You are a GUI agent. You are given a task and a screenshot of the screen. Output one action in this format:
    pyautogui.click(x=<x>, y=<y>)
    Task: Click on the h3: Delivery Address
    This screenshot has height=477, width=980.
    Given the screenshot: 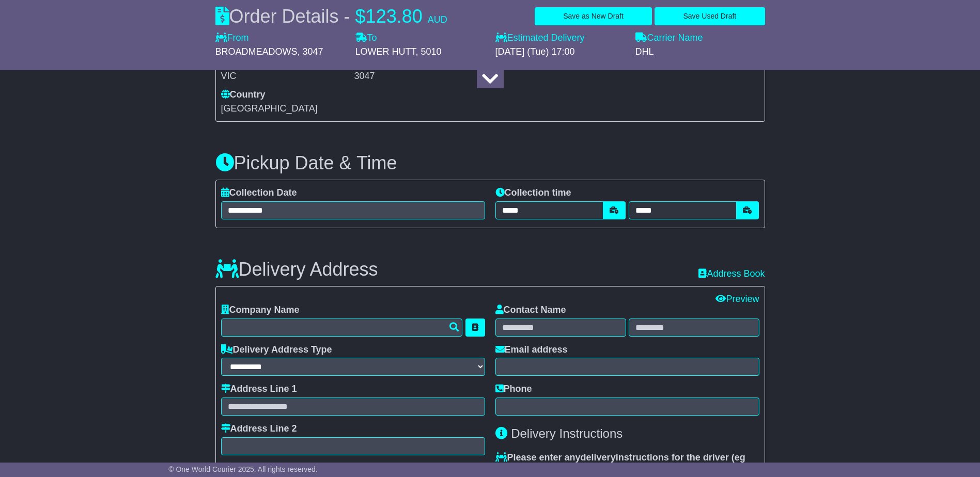 What is the action you would take?
    pyautogui.click(x=297, y=269)
    